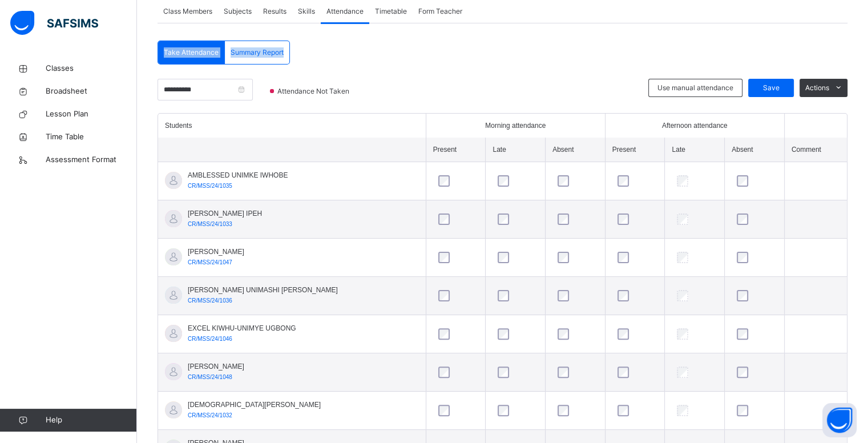  Describe the element at coordinates (242, 328) in the screenshot. I see `span: EXCEL KIWHU-UNIMYE UGBONG` at that location.